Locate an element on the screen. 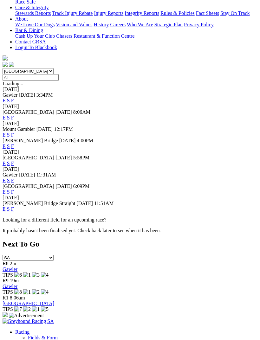  div: Care & Integrity is located at coordinates (136, 13).